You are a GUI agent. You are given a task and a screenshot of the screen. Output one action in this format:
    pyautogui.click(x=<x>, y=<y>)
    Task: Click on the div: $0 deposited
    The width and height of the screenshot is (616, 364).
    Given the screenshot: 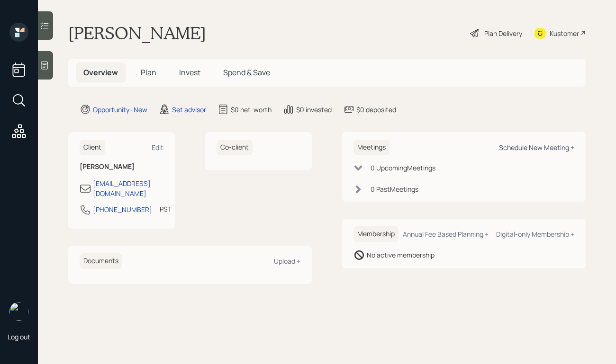 What is the action you would take?
    pyautogui.click(x=376, y=109)
    